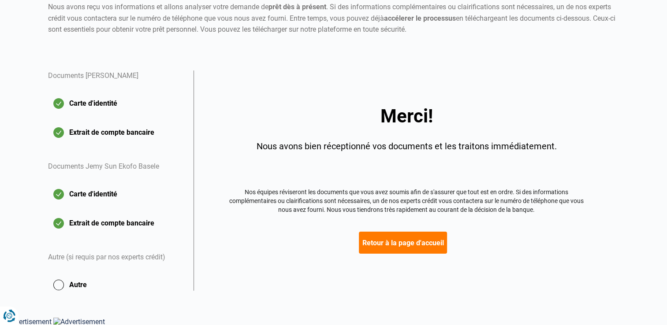 This screenshot has height=325, width=667. Describe the element at coordinates (406, 116) in the screenshot. I see `div: Merci!` at that location.